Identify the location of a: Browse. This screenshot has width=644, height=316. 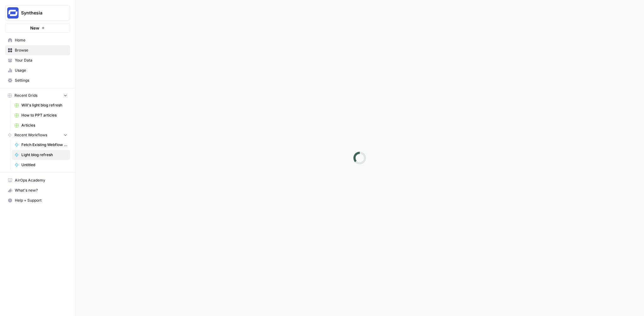
(37, 50).